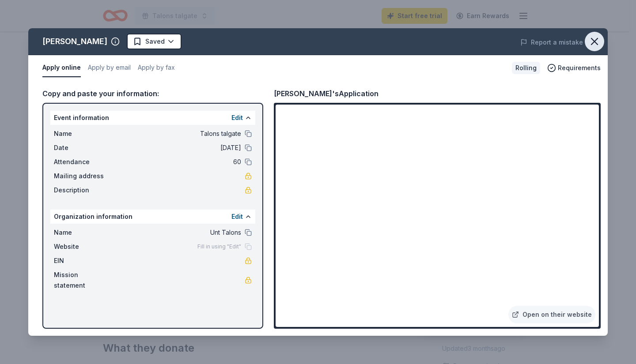 The height and width of the screenshot is (364, 636). Describe the element at coordinates (177, 232) in the screenshot. I see `span: Unt Talons` at that location.